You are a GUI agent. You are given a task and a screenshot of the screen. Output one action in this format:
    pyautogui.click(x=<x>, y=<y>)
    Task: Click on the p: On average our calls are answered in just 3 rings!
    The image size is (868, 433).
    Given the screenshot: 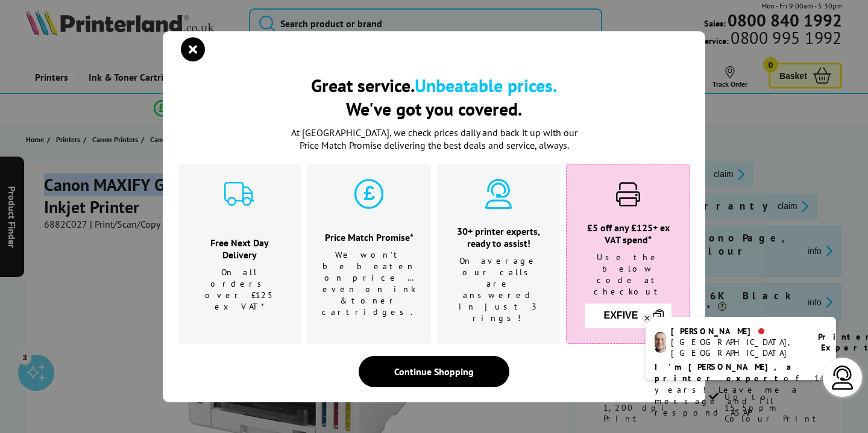 What is the action you would take?
    pyautogui.click(x=498, y=290)
    